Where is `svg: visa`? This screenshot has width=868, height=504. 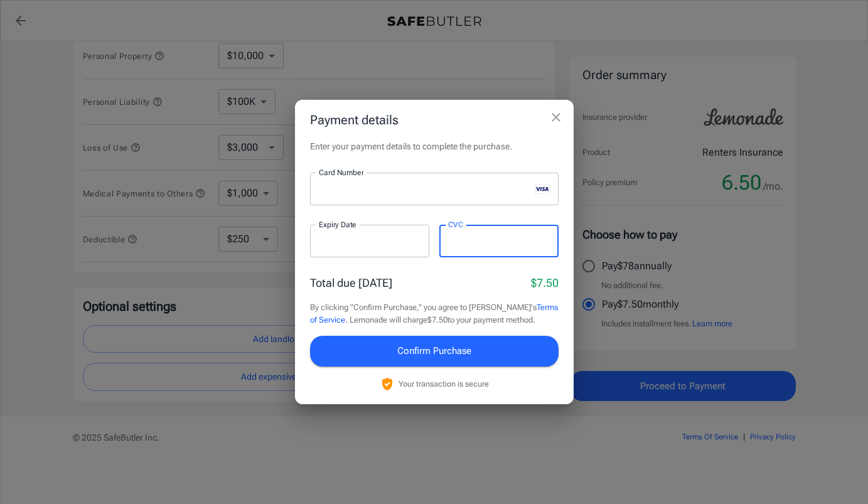 svg: visa is located at coordinates (542, 188).